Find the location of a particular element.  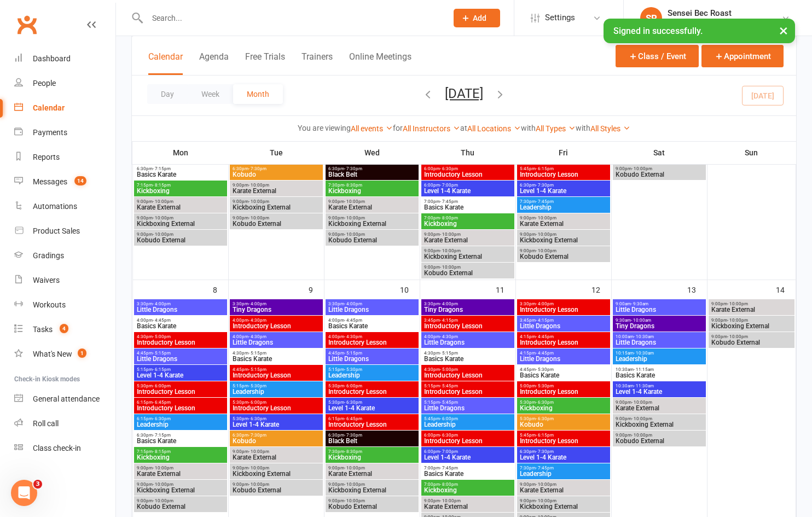

input: Search... is located at coordinates (292, 18).